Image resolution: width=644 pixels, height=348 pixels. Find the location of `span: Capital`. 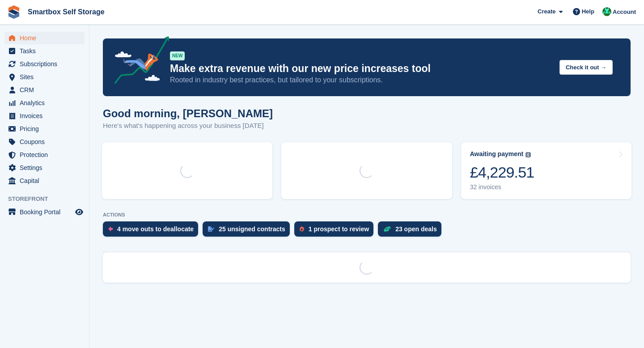

span: Capital is located at coordinates (46, 181).